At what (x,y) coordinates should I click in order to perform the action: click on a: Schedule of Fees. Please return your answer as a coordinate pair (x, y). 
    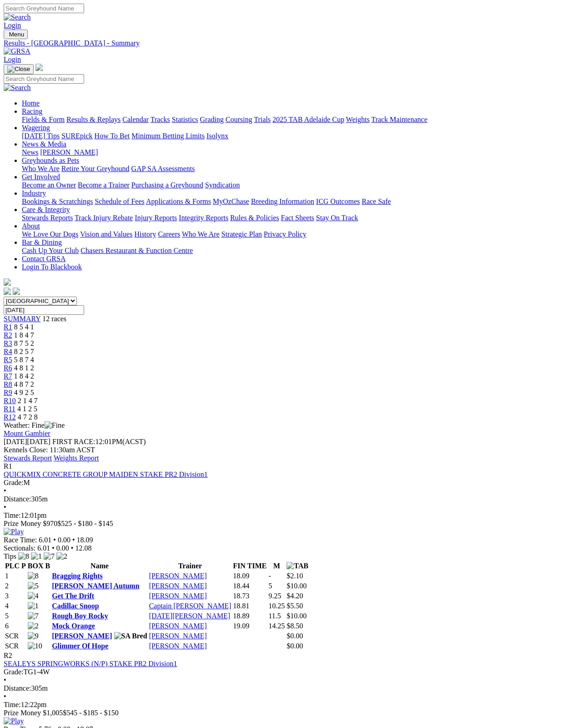
    Looking at the image, I should click on (119, 201).